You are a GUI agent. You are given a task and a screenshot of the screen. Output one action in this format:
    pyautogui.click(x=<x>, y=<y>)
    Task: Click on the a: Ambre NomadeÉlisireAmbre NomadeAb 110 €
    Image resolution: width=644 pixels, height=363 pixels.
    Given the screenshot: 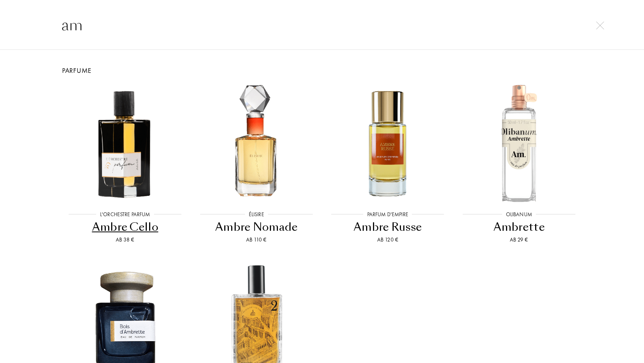 What is the action you would take?
    pyautogui.click(x=256, y=165)
    